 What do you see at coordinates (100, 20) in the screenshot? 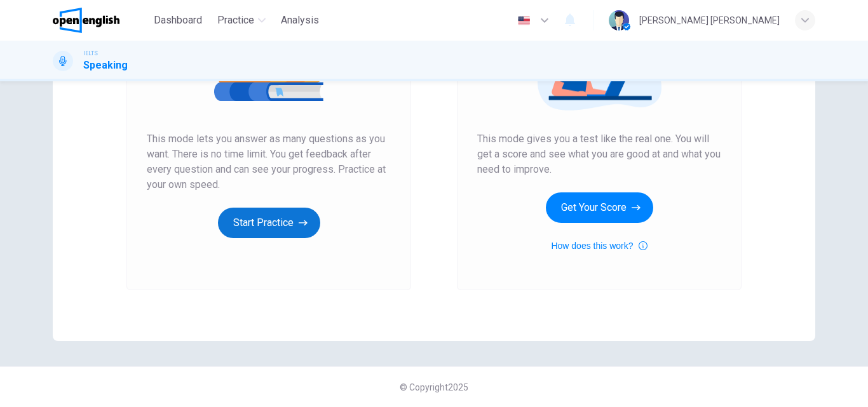
I see `a: OpenEnglish logo` at bounding box center [100, 20].